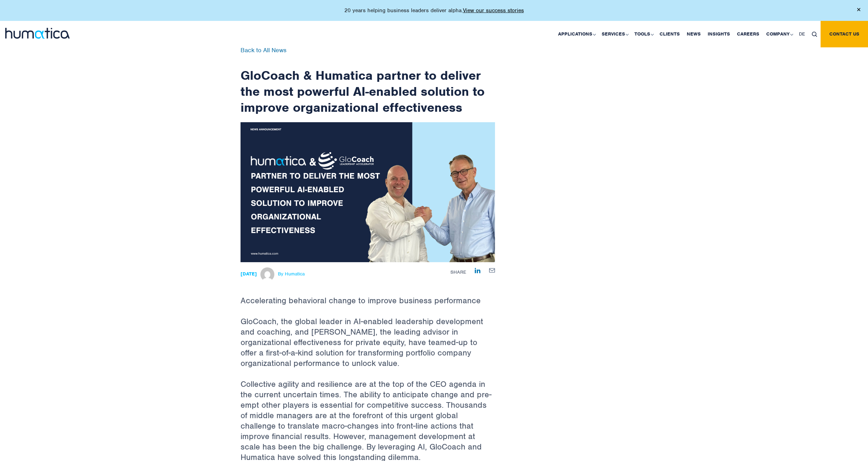 This screenshot has width=868, height=461. Describe the element at coordinates (368, 193) in the screenshot. I see `img: ndetails` at that location.